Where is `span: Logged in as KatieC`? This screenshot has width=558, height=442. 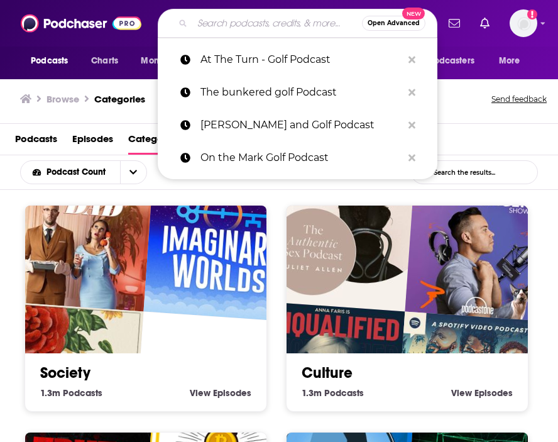 span: Logged in as KatieC is located at coordinates (523, 23).